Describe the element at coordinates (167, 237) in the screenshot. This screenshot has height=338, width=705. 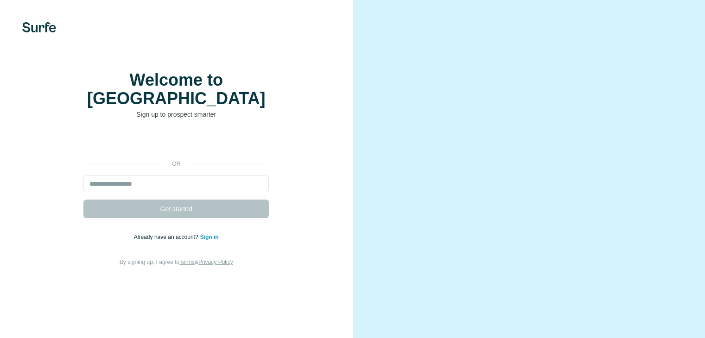
I see `span: Already have an account?` at that location.